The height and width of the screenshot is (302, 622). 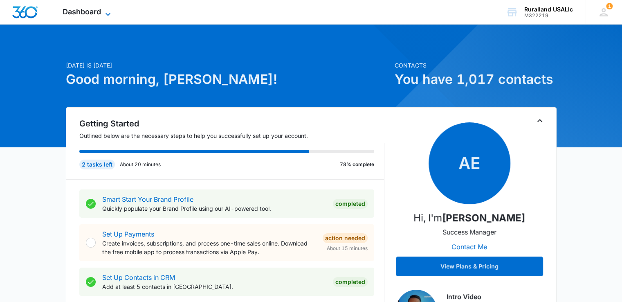 I want to click on p: Create invoices, subscriptions, and process one-time sales online. Download the free mobile app t..., so click(x=209, y=247).